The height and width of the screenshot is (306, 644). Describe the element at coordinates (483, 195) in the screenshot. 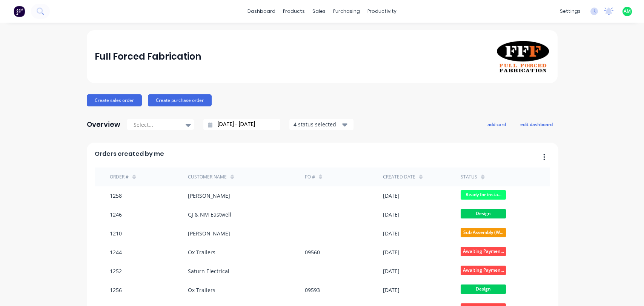

I see `span: Ready for insta...` at that location.